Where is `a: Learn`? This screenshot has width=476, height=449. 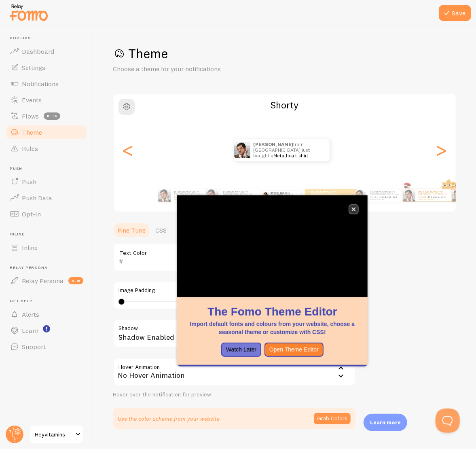
a: Learn is located at coordinates (46, 330).